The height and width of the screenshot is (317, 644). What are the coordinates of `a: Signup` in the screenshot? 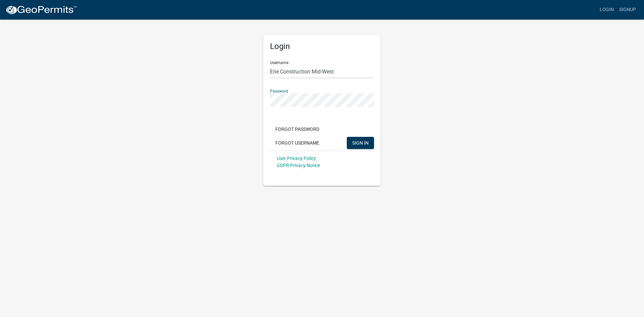 It's located at (628, 10).